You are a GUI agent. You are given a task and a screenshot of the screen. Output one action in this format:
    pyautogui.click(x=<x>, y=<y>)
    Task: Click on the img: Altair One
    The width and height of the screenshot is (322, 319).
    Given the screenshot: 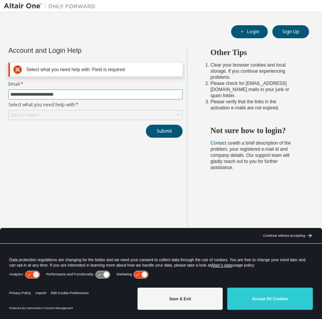 What is the action you would take?
    pyautogui.click(x=52, y=6)
    